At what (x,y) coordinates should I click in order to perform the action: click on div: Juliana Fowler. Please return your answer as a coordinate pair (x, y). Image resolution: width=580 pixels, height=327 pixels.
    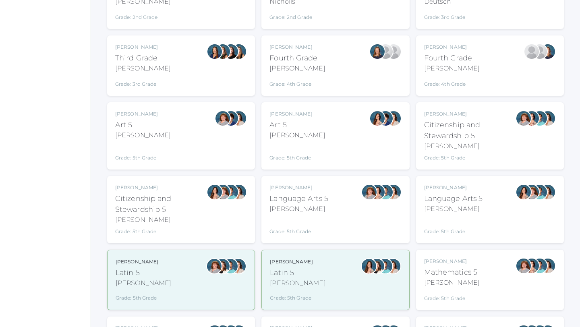
    Looking at the image, I should click on (239, 52).